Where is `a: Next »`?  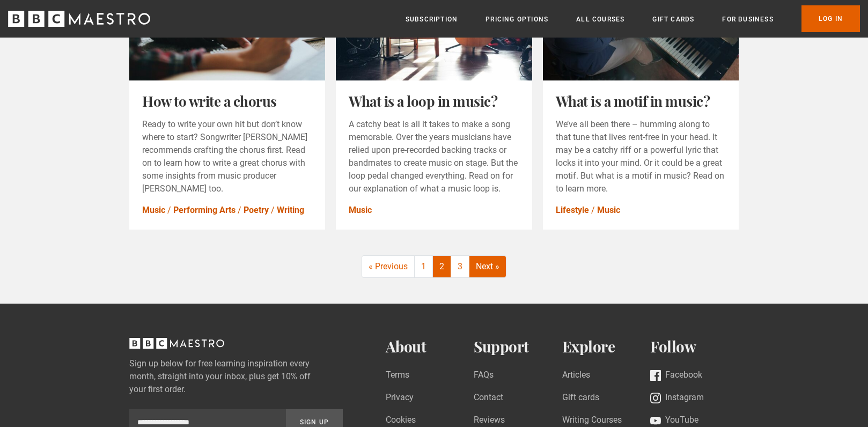 a: Next » is located at coordinates (487, 266).